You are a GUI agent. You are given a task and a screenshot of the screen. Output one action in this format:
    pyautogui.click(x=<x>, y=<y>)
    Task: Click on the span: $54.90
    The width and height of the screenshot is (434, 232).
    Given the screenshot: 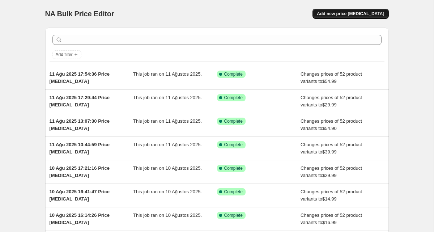 What is the action you would take?
    pyautogui.click(x=330, y=128)
    